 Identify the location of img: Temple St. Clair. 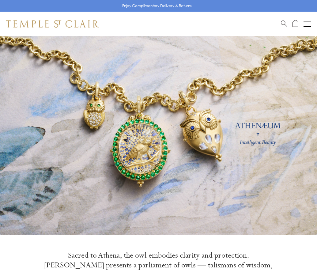
(52, 24).